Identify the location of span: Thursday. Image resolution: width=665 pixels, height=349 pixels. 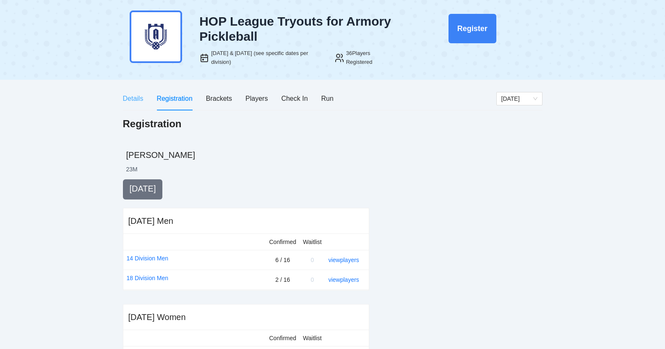
(519, 99).